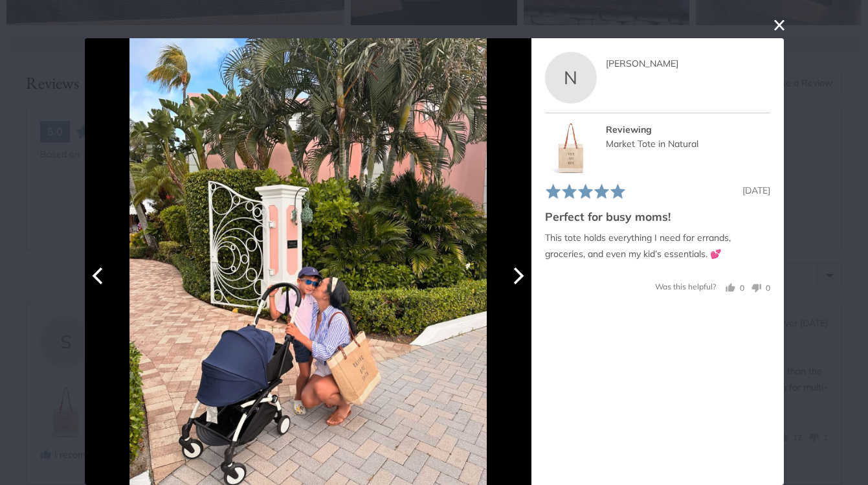 The width and height of the screenshot is (868, 485). What do you see at coordinates (758, 288) in the screenshot?
I see `button: No` at bounding box center [758, 288].